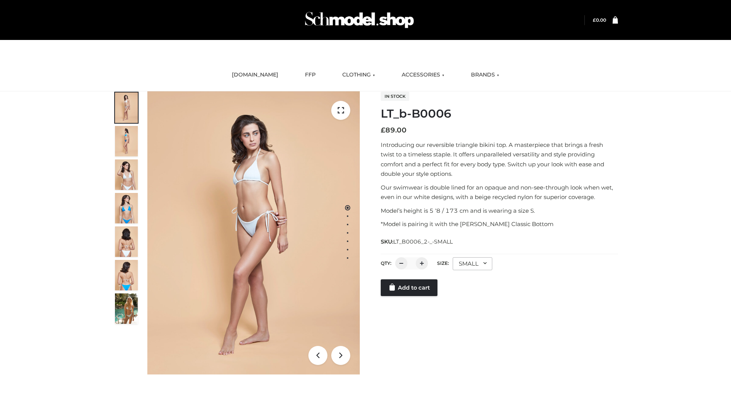 The height and width of the screenshot is (411, 731). What do you see at coordinates (395, 96) in the screenshot?
I see `span: In stock` at bounding box center [395, 96].